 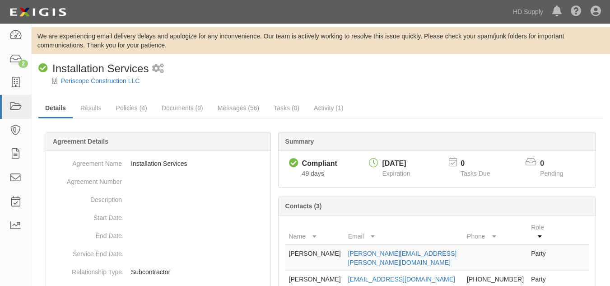 What do you see at coordinates (396, 173) in the screenshot?
I see `span: Expiration` at bounding box center [396, 173].